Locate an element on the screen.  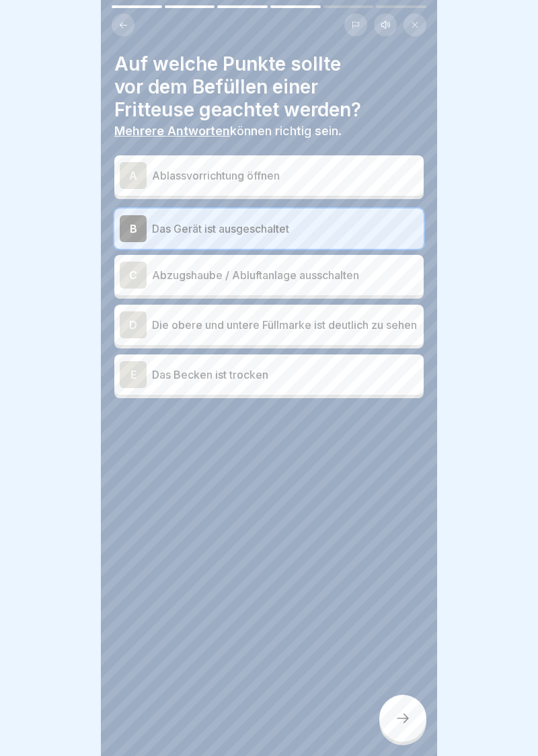
b: Mehrere Antworten is located at coordinates (172, 130).